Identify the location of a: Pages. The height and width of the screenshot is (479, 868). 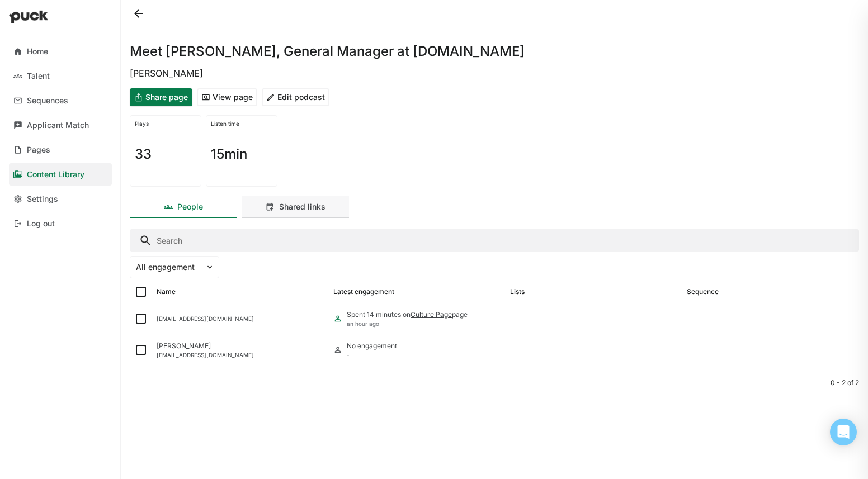
(61, 150).